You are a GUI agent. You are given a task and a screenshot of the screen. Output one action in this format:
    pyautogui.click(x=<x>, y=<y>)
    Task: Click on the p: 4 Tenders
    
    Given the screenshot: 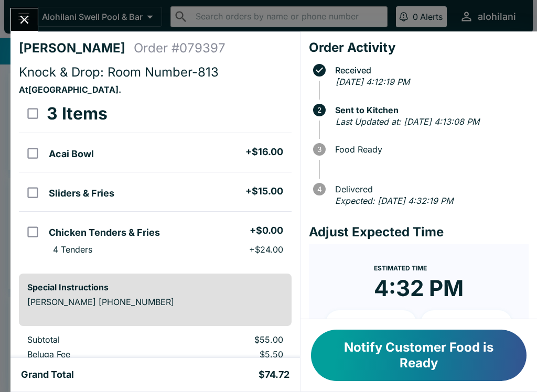 What is the action you would take?
    pyautogui.click(x=73, y=249)
    